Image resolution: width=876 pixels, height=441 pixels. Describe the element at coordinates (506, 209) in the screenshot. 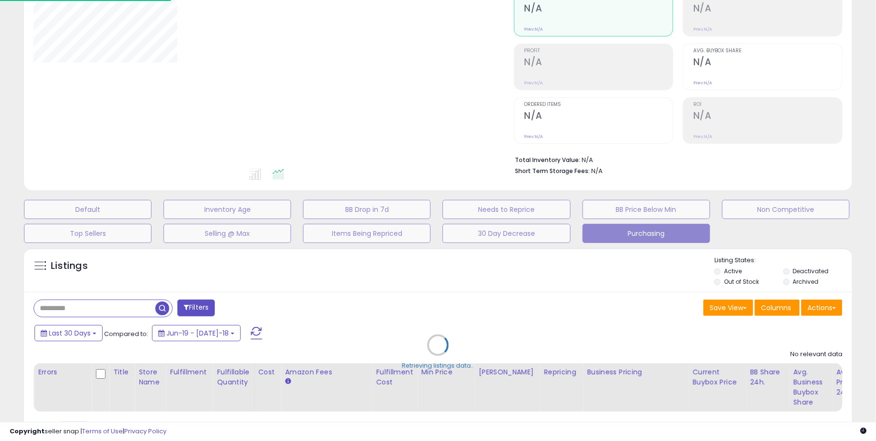

I see `button: Needs to Reprice` at that location.